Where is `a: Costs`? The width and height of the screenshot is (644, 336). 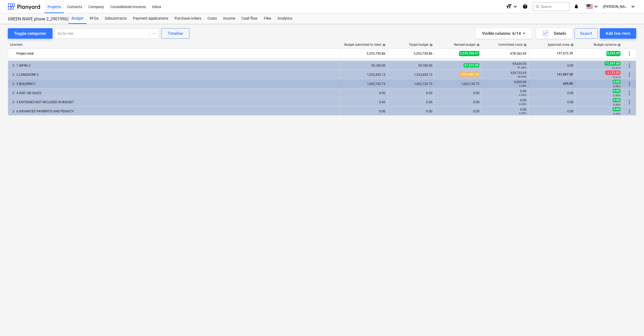 a: Costs is located at coordinates (212, 18).